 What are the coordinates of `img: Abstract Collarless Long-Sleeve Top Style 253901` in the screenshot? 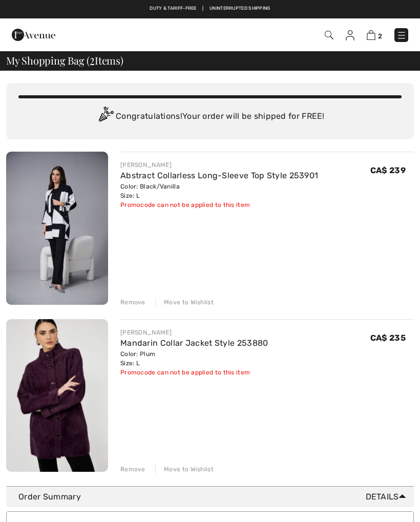 It's located at (57, 228).